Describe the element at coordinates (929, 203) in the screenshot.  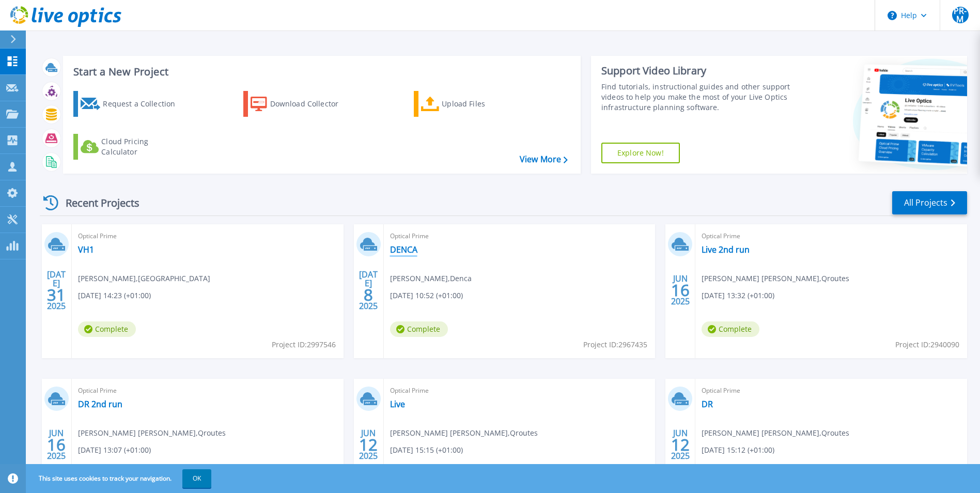
I see `a: All Projects` at that location.